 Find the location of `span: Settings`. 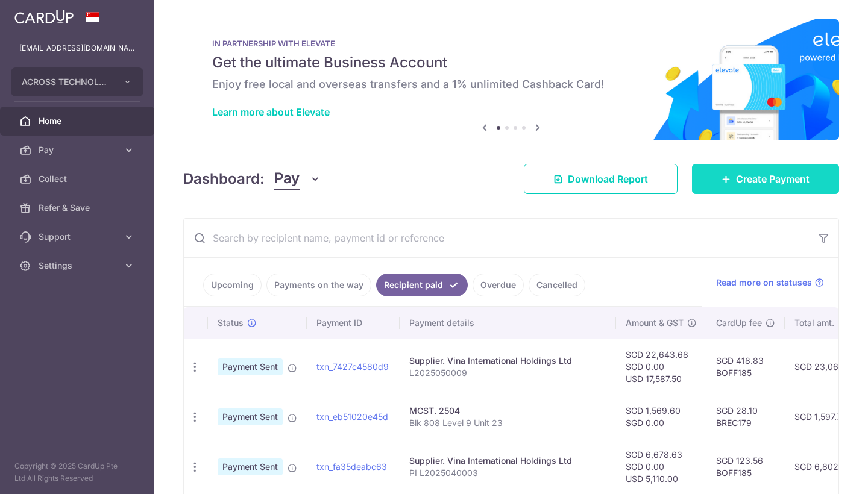

span: Settings is located at coordinates (78, 266).